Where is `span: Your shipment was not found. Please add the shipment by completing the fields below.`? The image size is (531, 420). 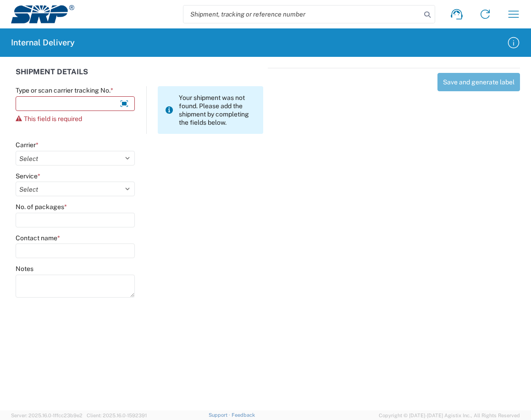 span: Your shipment was not found. Please add the shipment by completing the fields below. is located at coordinates (217, 110).